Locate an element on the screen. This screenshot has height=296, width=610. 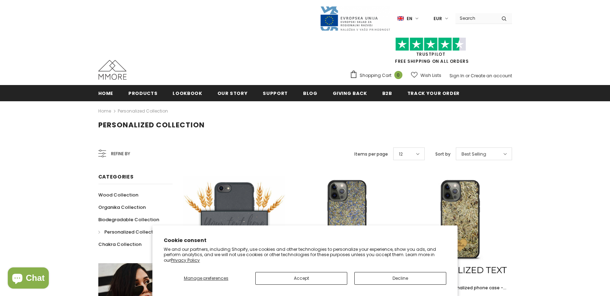
button: Manage preferences is located at coordinates (206, 279).